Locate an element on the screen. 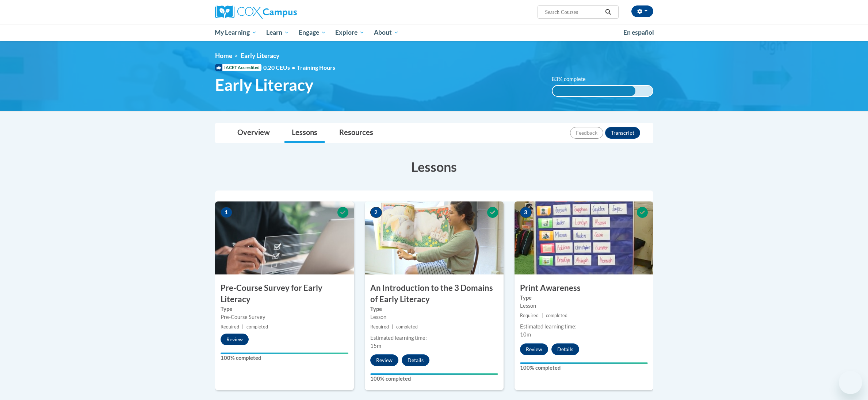  span: IACET Accredited is located at coordinates (238, 67).